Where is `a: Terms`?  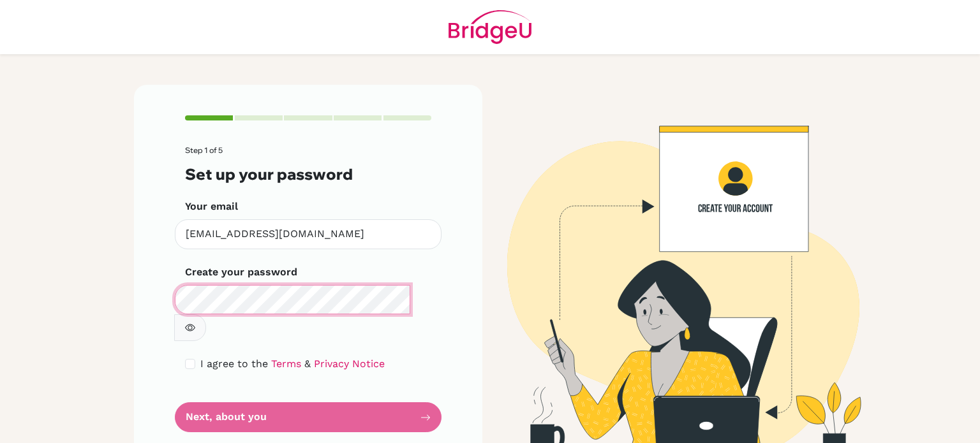
a: Terms is located at coordinates (286, 364).